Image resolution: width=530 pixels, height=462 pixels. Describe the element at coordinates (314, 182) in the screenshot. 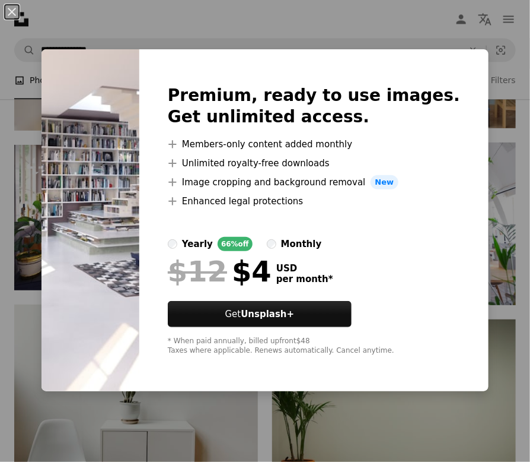

I see `li: Image cropping and background removal` at that location.